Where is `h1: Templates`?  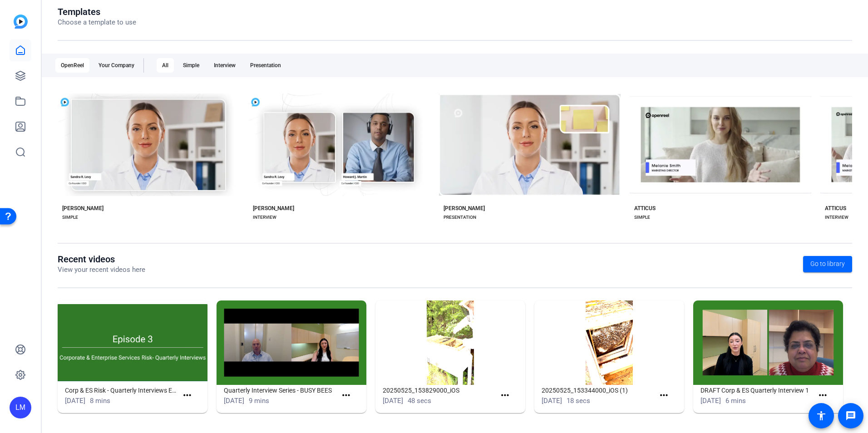 h1: Templates is located at coordinates (97, 12).